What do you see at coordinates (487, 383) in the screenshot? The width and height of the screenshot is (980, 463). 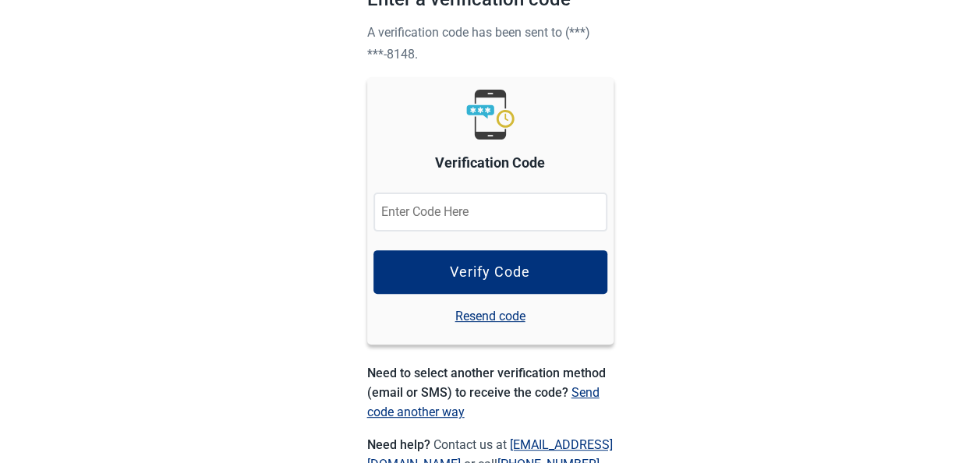 I see `span: Need to select another verification method (email or SMS) to receive the code?` at bounding box center [487, 383].